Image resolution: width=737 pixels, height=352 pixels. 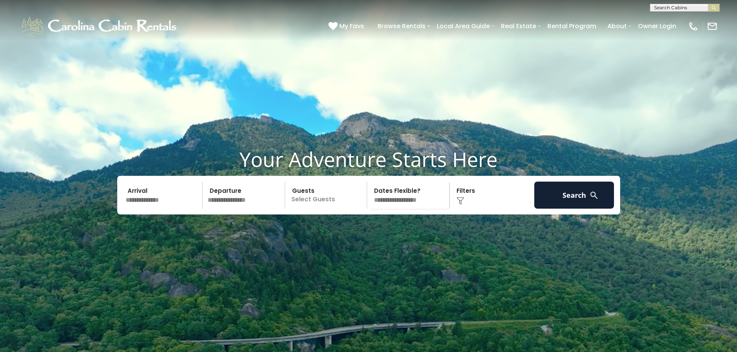 What do you see at coordinates (402, 26) in the screenshot?
I see `a: Browse Rentals` at bounding box center [402, 26].